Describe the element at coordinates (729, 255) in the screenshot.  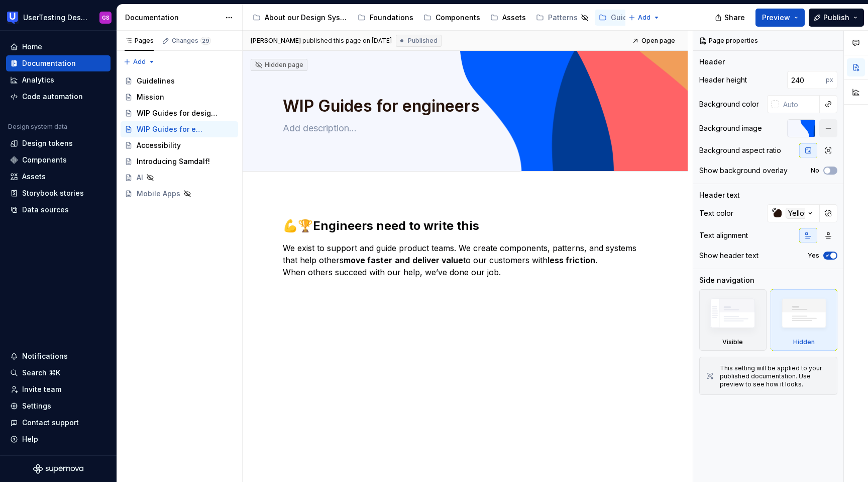
I see `div: Show header text` at that location.